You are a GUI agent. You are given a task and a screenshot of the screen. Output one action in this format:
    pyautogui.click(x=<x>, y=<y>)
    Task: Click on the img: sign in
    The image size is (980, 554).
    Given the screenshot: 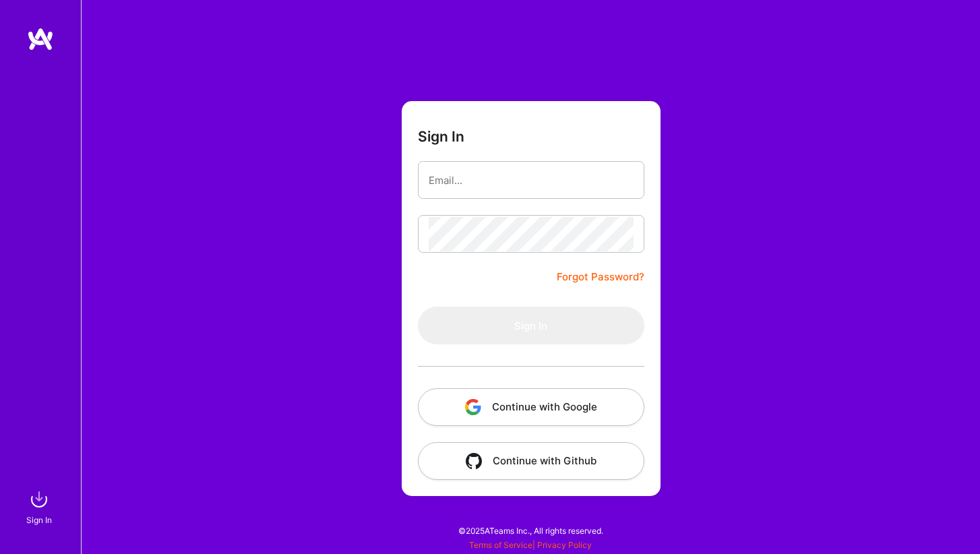 What is the action you would take?
    pyautogui.click(x=39, y=499)
    